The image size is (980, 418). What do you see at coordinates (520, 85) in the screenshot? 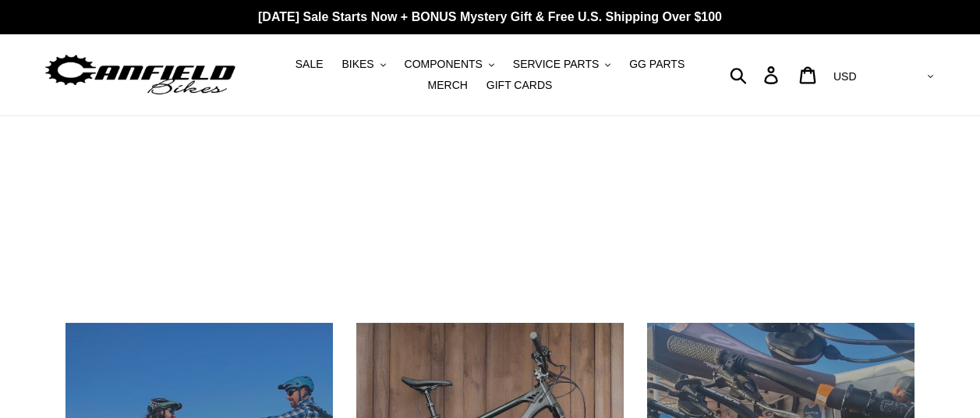
I see `span: GIFT CARDS` at bounding box center [520, 85].